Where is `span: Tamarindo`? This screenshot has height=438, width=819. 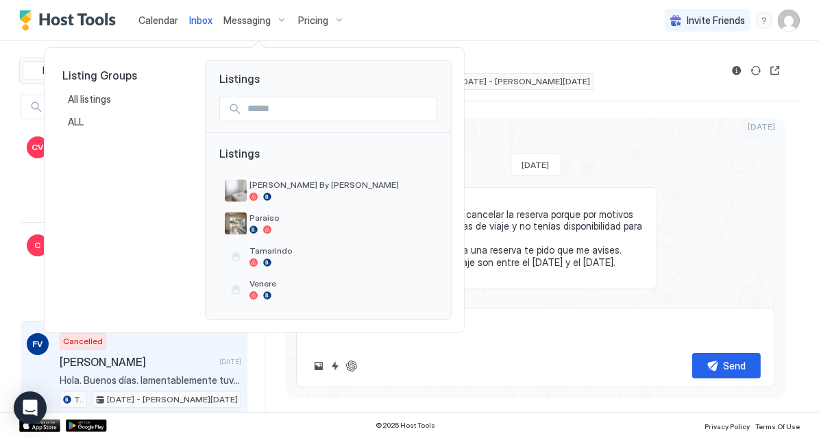 span: Tamarindo is located at coordinates (341, 250).